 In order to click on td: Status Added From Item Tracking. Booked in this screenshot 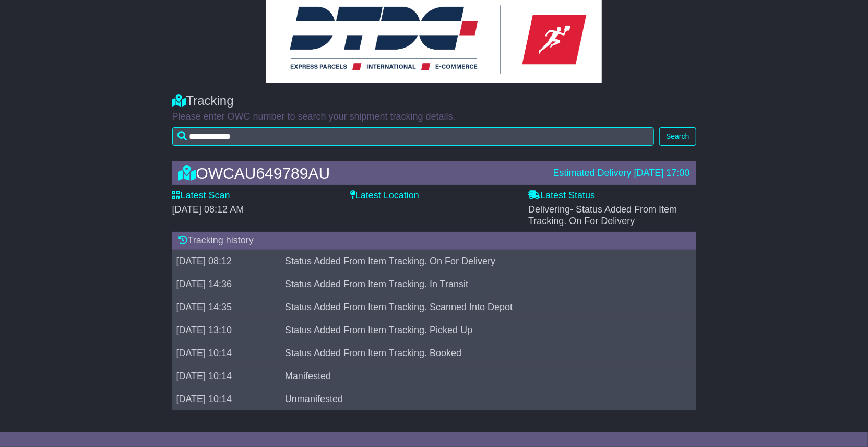, I will do `click(482, 354)`.